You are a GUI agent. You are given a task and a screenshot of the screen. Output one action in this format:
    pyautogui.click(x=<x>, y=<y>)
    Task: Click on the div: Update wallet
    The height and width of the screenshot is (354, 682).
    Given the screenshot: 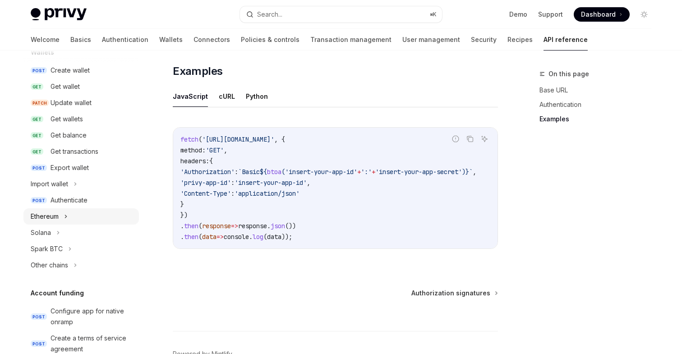 What is the action you would take?
    pyautogui.click(x=71, y=103)
    